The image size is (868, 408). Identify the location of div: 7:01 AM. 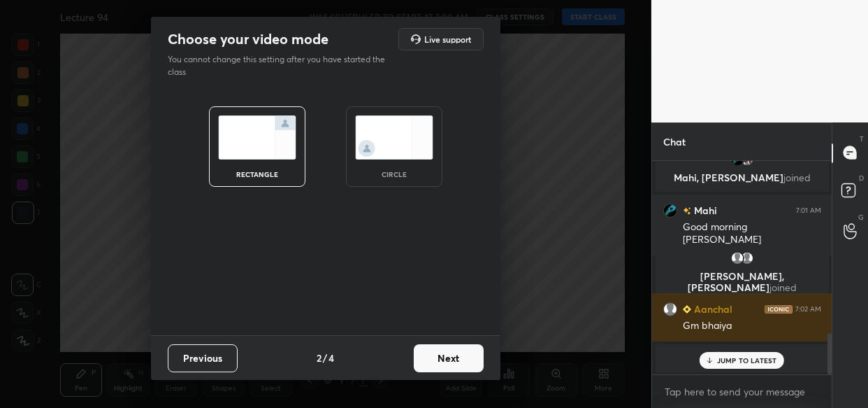
(809, 210).